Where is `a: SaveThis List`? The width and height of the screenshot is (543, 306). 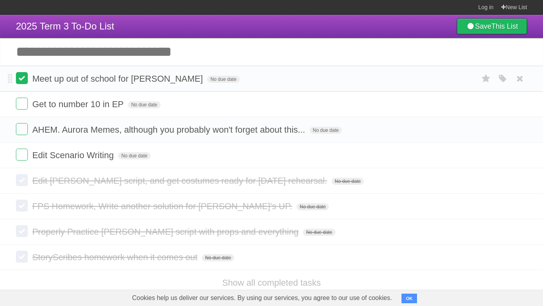 a: SaveThis List is located at coordinates (492, 26).